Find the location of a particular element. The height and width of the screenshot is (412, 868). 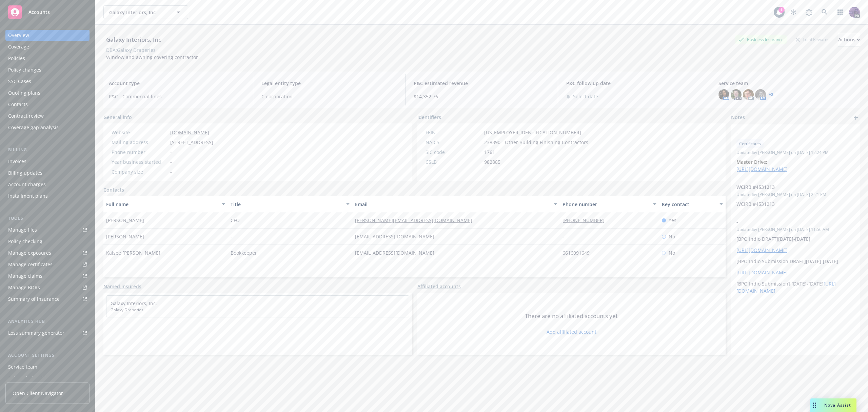

a: Search is located at coordinates (824, 12).